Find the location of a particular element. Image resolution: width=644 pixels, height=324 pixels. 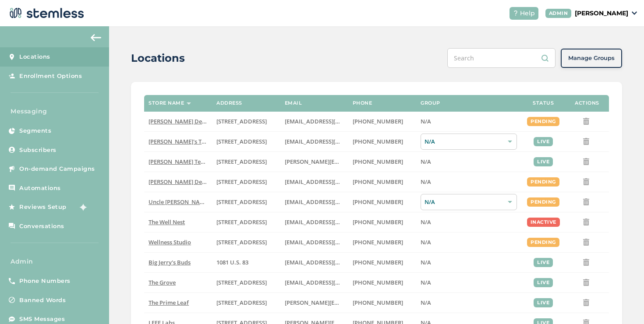

label: 1005 4th Avenue is located at coordinates (246, 222).